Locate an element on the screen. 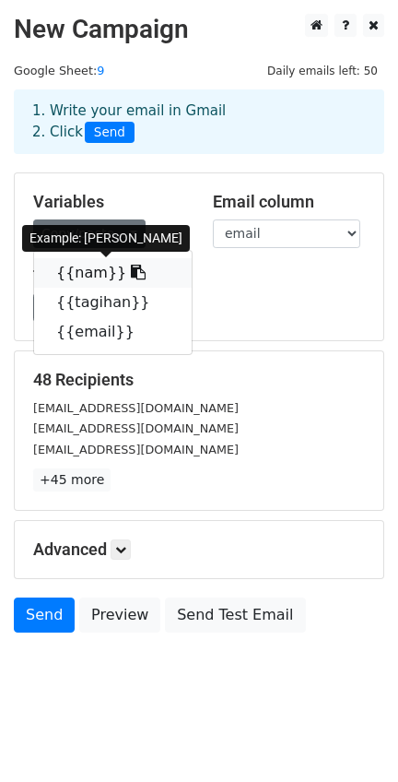 This screenshot has height=782, width=398. small: Google Sheet: is located at coordinates (59, 70).